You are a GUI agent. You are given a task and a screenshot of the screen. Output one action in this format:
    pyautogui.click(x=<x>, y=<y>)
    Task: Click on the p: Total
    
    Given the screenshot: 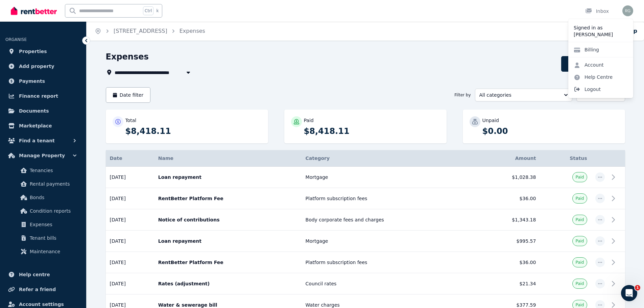 What is the action you would take?
    pyautogui.click(x=131, y=120)
    